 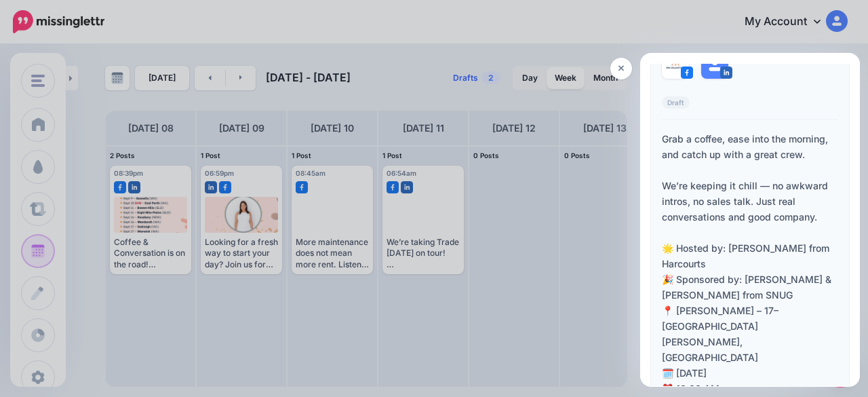 I want to click on img: user_default_image.png, so click(x=714, y=65).